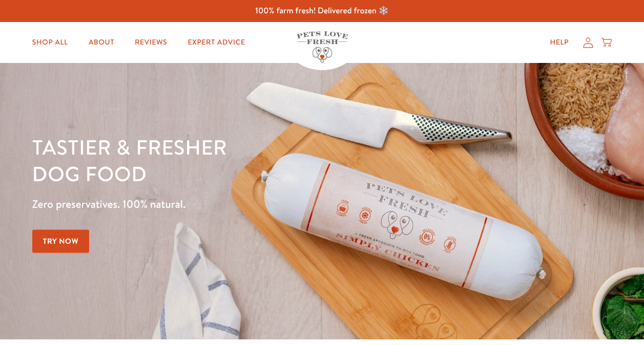  Describe the element at coordinates (101, 43) in the screenshot. I see `a: About` at that location.